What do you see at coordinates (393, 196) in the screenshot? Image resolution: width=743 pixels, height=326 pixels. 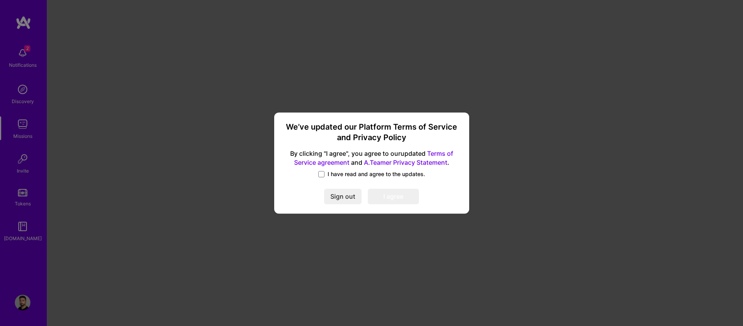 I see `button: I agree` at bounding box center [393, 196].